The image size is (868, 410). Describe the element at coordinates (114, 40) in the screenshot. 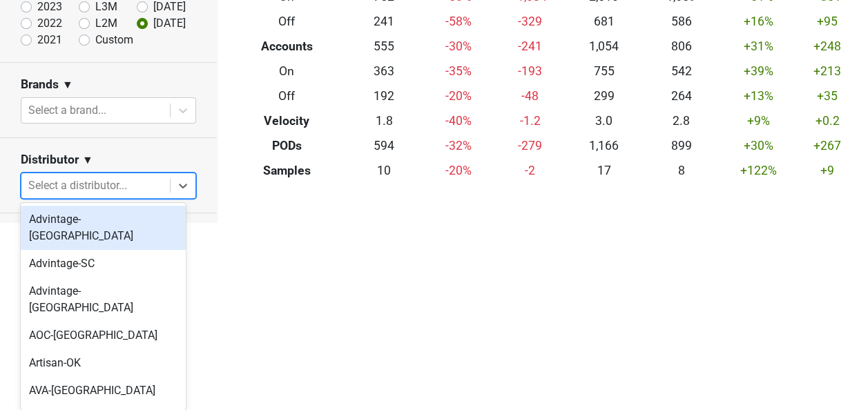

I see `label: Custom` at that location.